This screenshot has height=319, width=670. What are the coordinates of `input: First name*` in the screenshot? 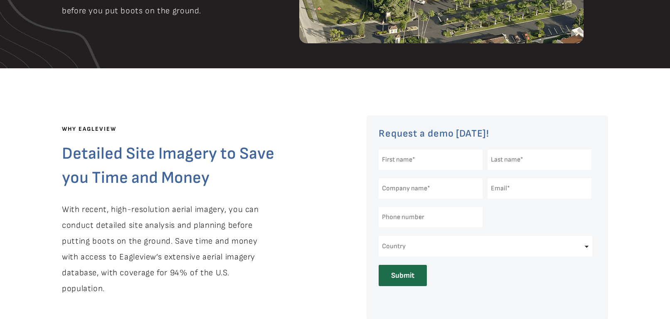 It's located at (431, 159).